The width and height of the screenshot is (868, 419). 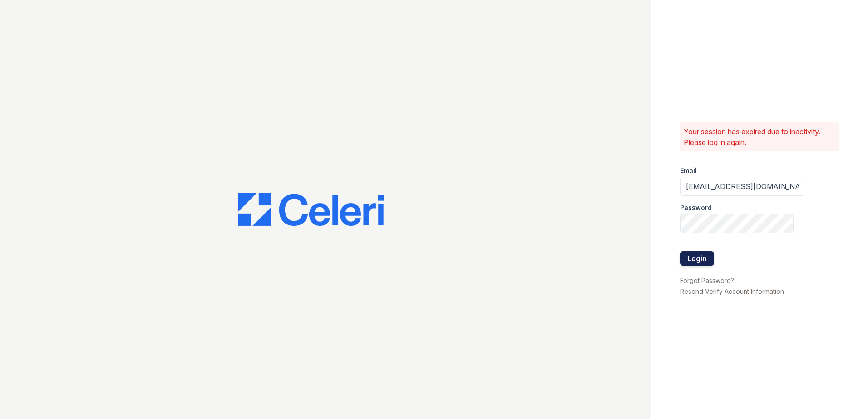 What do you see at coordinates (697, 259) in the screenshot?
I see `button: Login` at bounding box center [697, 259].